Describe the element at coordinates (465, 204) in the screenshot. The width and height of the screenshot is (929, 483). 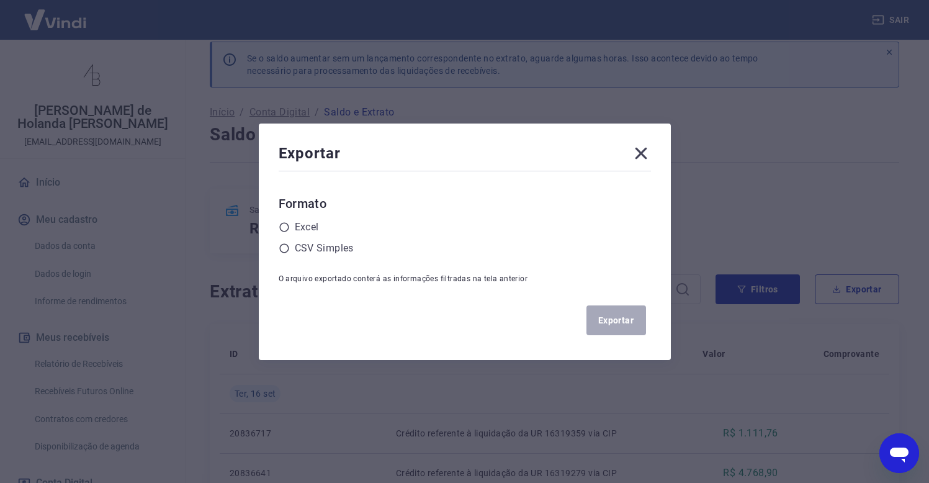
I see `h6: Formato` at that location.